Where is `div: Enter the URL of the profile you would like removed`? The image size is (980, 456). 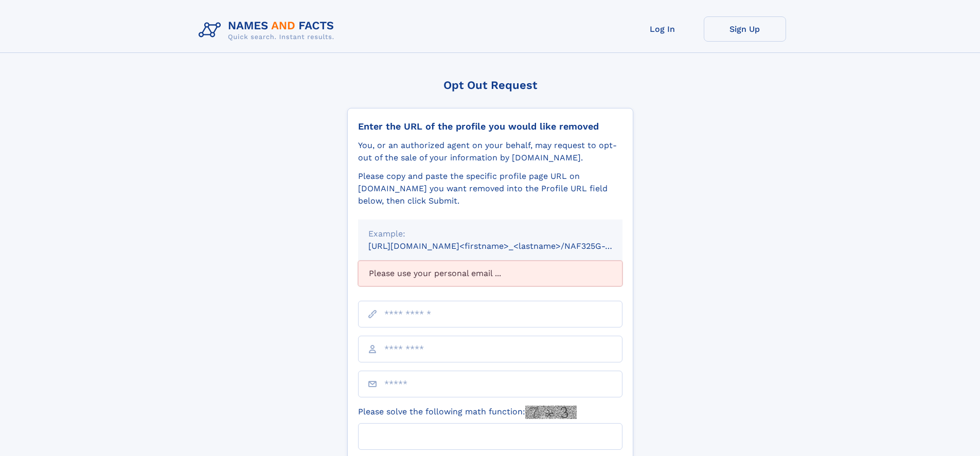
div: Enter the URL of the profile you would like removed is located at coordinates (490, 127).